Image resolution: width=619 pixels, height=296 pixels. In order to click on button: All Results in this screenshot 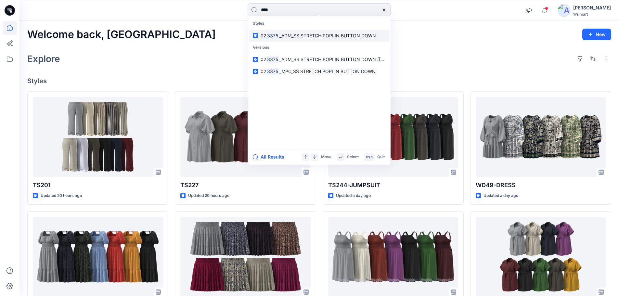, I will do `click(271, 157)`.